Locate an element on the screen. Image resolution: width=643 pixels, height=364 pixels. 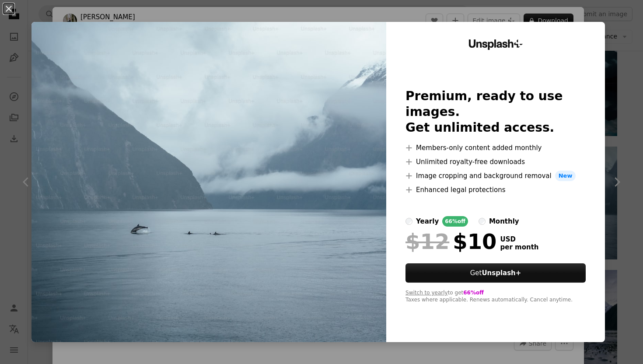
button: GetUnsplash+ is located at coordinates (495, 273).